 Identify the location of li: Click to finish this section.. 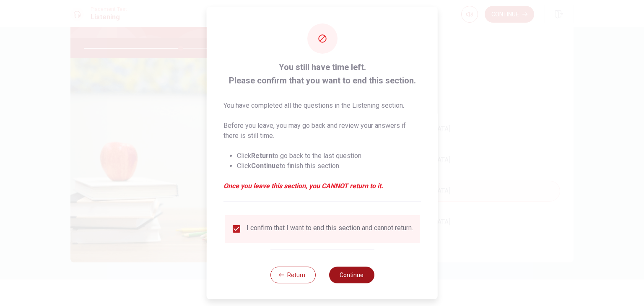
(329, 166).